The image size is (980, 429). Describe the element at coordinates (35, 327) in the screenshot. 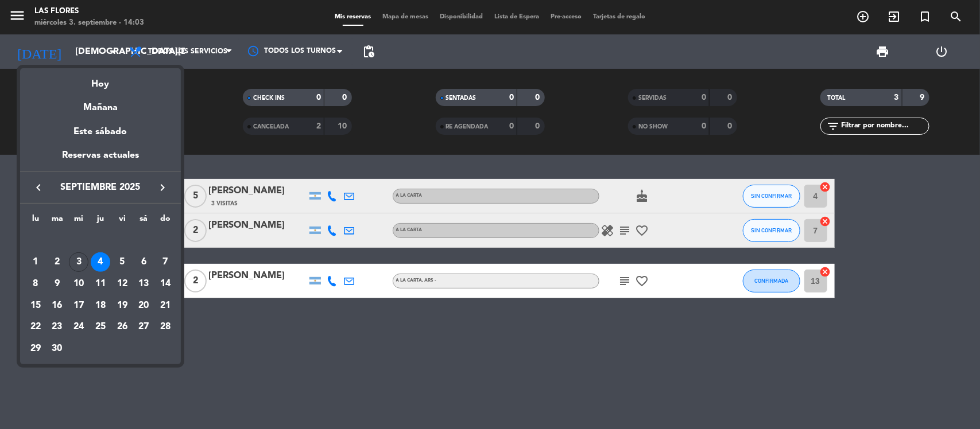

I see `div: 22` at that location.